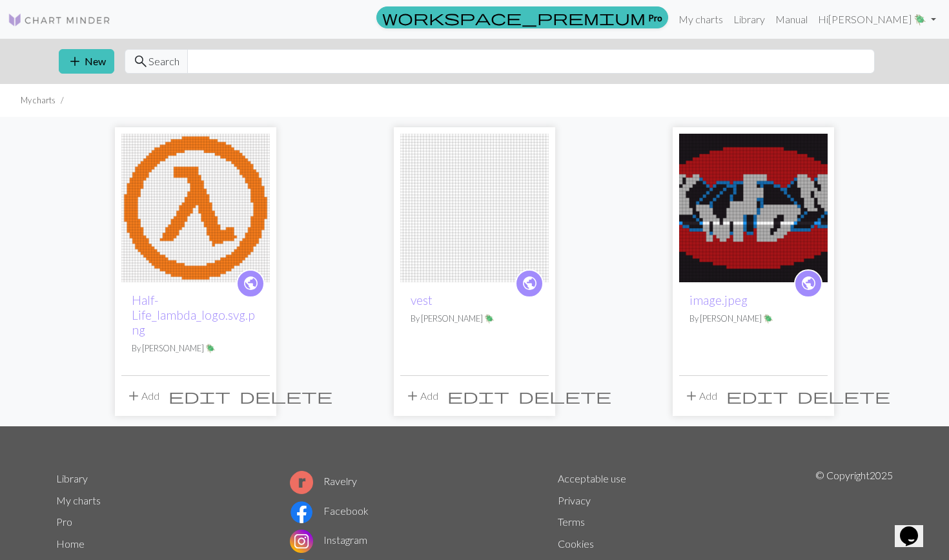  What do you see at coordinates (574, 499) in the screenshot?
I see `a: Privacy` at bounding box center [574, 499].